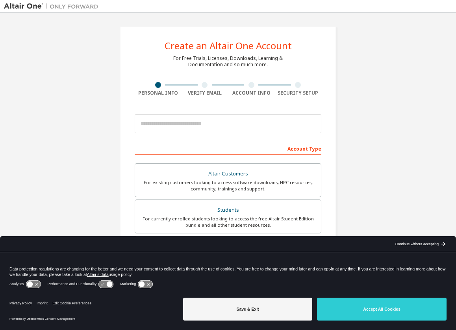  Describe the element at coordinates (228, 61) in the screenshot. I see `div: For Free Trials, Licenses, Downloads, Learning & Documentation and so much more.` at that location.